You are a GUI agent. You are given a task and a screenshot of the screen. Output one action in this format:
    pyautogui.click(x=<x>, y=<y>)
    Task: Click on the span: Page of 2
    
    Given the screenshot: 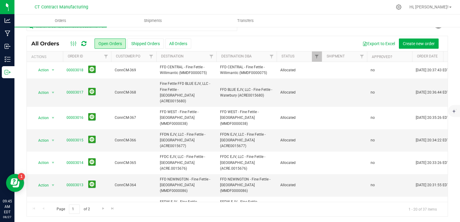 What is the action you would take?
    pyautogui.click(x=73, y=209)
    